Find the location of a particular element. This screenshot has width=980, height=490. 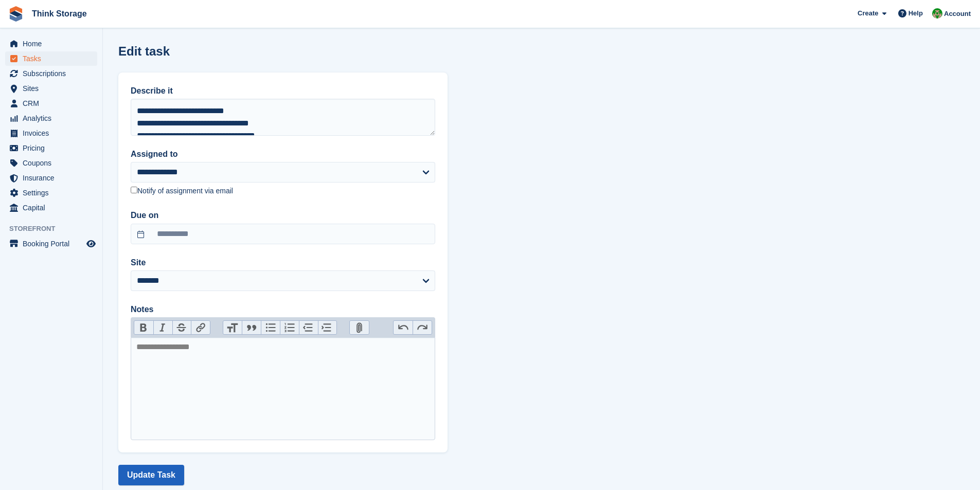

span: Coupons is located at coordinates (54, 163).